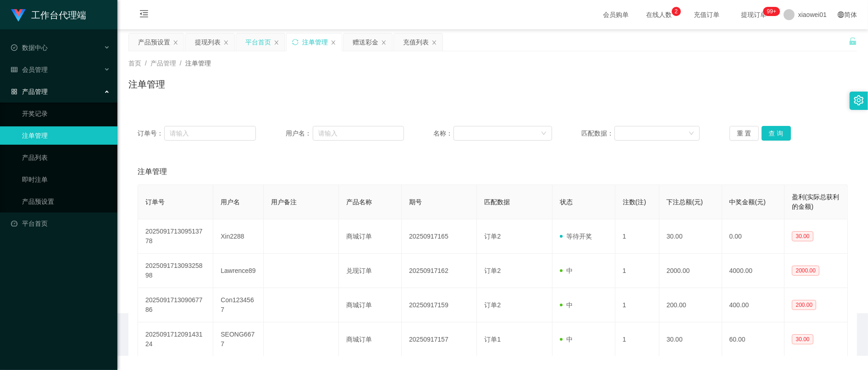 This screenshot has width=868, height=370. Describe the element at coordinates (497, 202) in the screenshot. I see `span: 匹配数据` at that location.